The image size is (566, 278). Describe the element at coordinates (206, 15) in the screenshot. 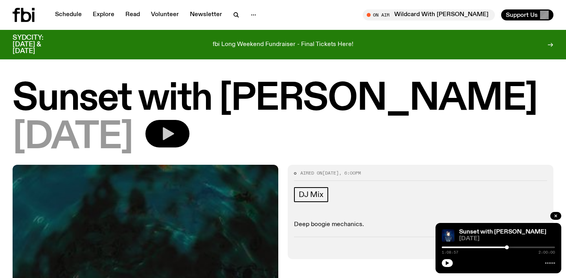

I see `a: Newsletter` at that location.